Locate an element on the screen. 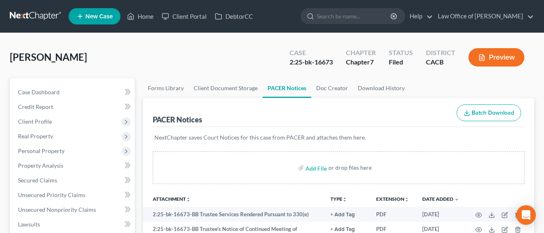  span: 7 is located at coordinates (372, 62).